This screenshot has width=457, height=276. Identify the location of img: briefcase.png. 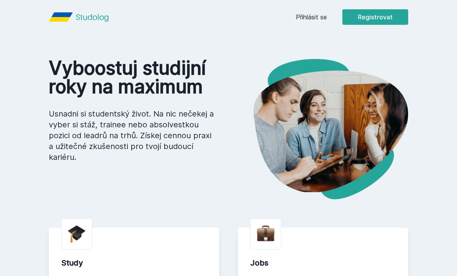
(265, 233).